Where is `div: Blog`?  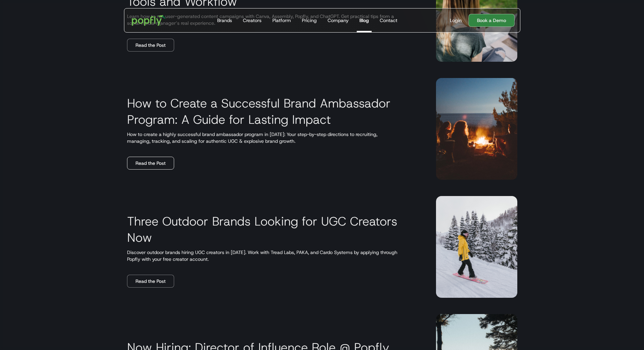 div: Blog is located at coordinates (364, 21).